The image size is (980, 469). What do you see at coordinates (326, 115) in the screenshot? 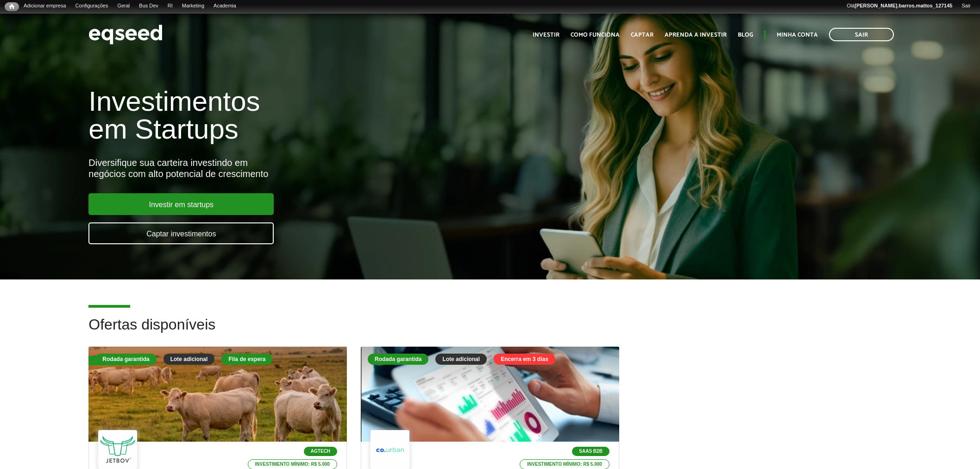
I see `h1: Investimentos em Startups` at bounding box center [326, 115].